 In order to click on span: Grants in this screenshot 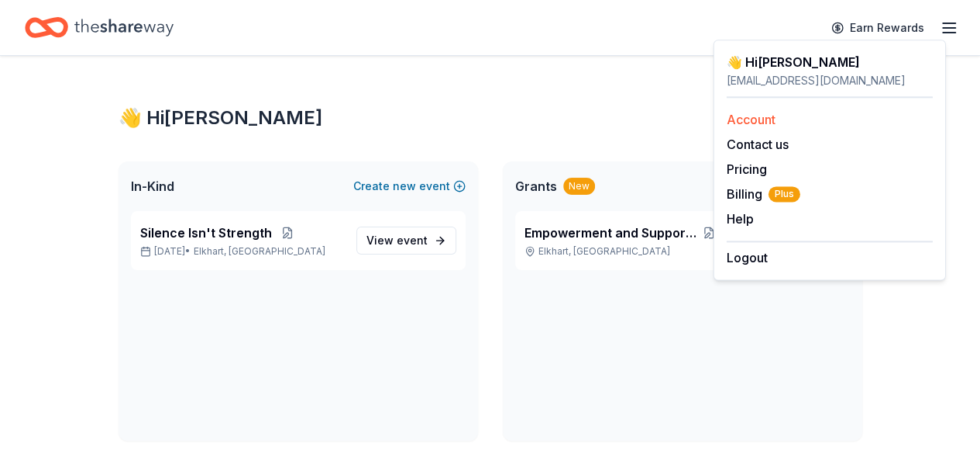, I will do `click(536, 187)`.